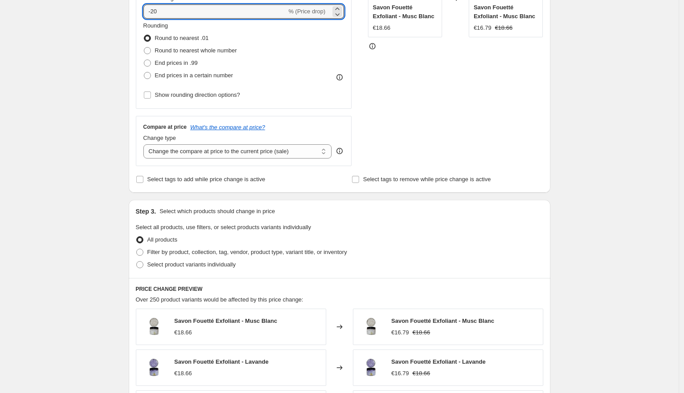  Describe the element at coordinates (160, 138) in the screenshot. I see `span: Change type` at that location.